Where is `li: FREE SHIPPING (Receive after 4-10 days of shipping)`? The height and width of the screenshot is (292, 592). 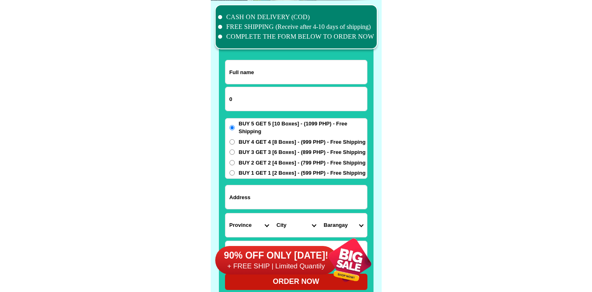
li: FREE SHIPPING (Receive after 4-10 days of shipping) is located at coordinates (296, 27).